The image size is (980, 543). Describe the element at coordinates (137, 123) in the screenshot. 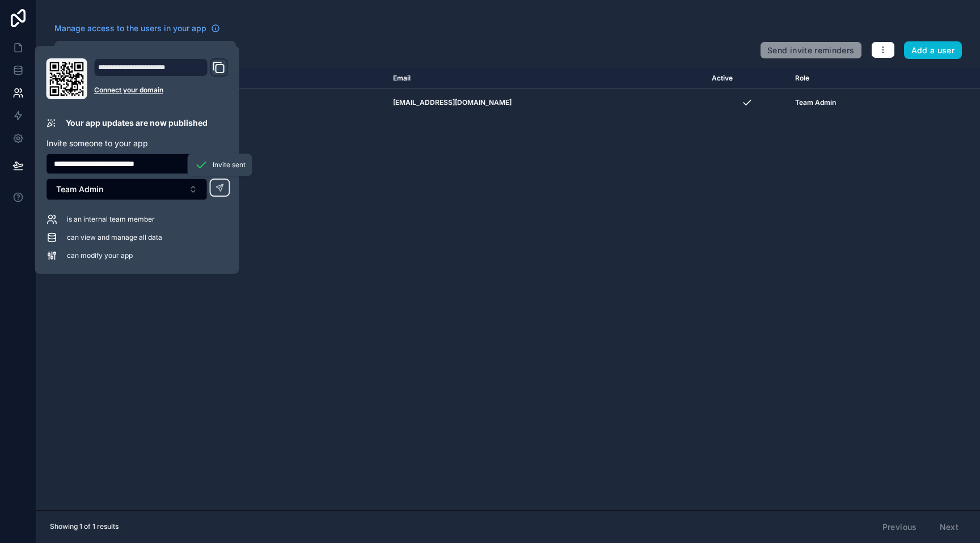

I see `p: Your app updates are now published` at that location.